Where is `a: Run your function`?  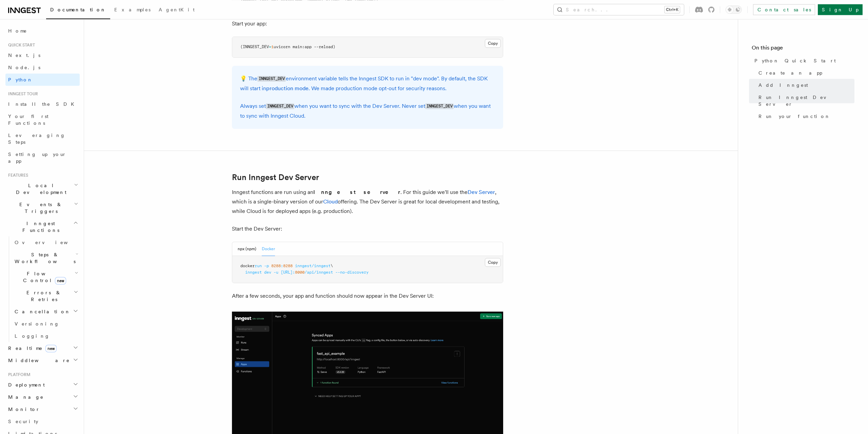 a: Run your function is located at coordinates (805, 116).